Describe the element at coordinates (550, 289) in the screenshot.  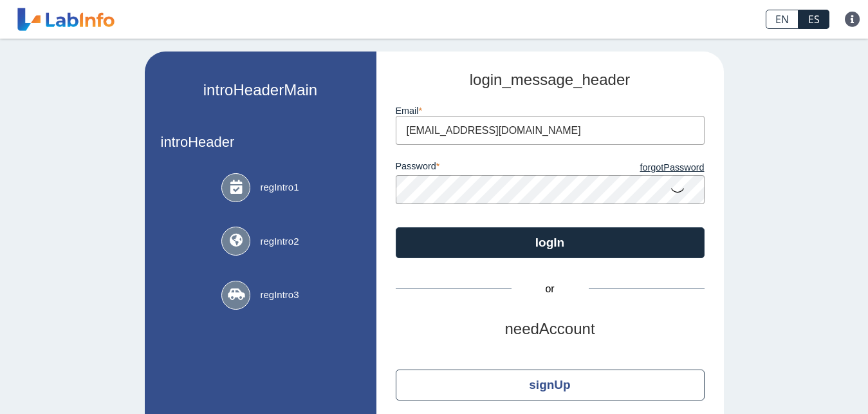
I see `span: or` at that location.